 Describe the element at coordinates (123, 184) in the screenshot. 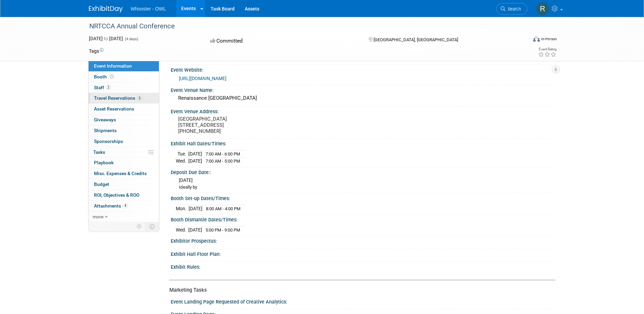

I see `a: Budget` at that location.